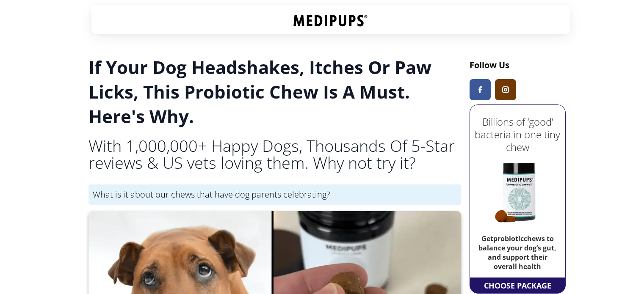  I want to click on img: Medipups Instagram, so click(506, 90).